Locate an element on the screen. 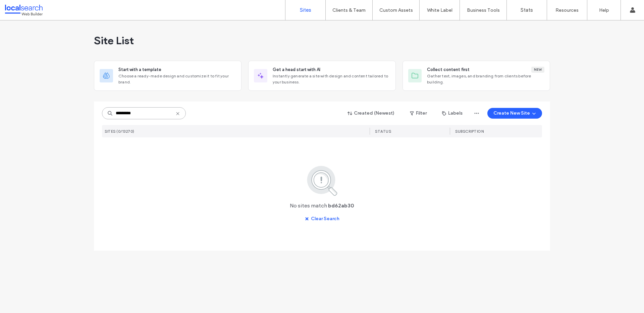  div: Get a head start with AIInstantly generate a site with design and content tailored to your business. is located at coordinates (322, 76).